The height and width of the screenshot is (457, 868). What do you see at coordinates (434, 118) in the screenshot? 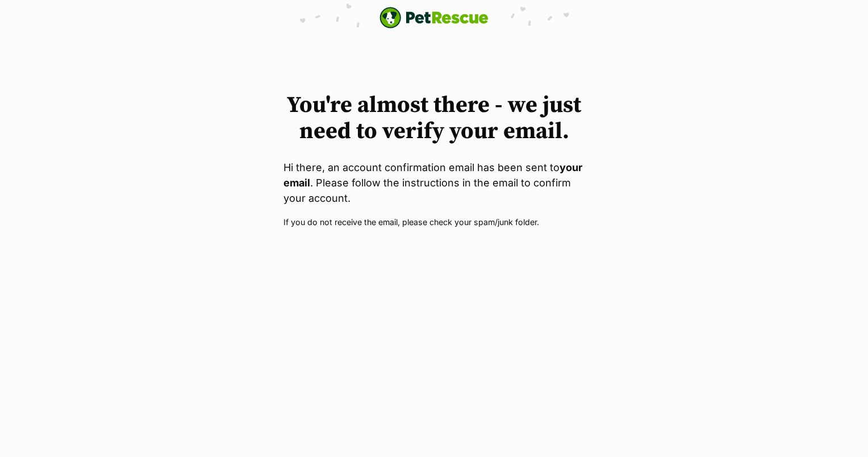
I see `h1: You're almost there - we just need to verify your email.` at bounding box center [434, 118].